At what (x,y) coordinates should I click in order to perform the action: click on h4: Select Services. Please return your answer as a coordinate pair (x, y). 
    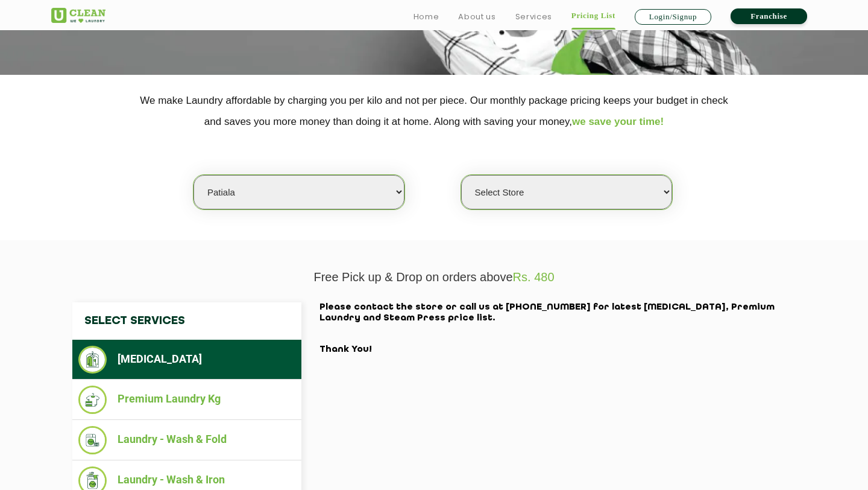
    Looking at the image, I should click on (187, 321).